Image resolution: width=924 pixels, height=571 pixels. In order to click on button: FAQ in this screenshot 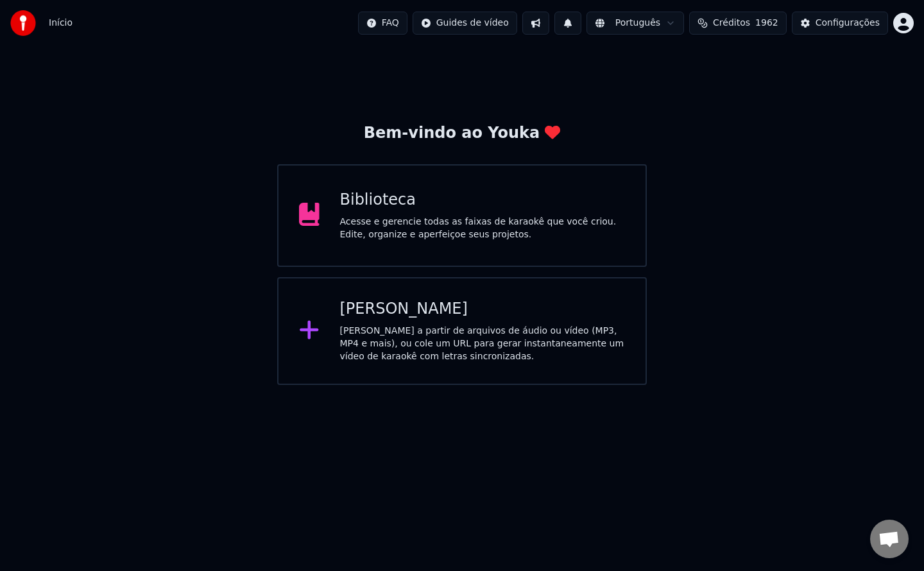, I will do `click(382, 23)`.